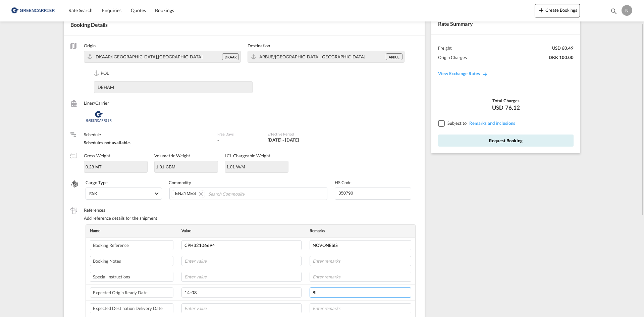  Describe the element at coordinates (242, 231) in the screenshot. I see `th: Value` at that location.